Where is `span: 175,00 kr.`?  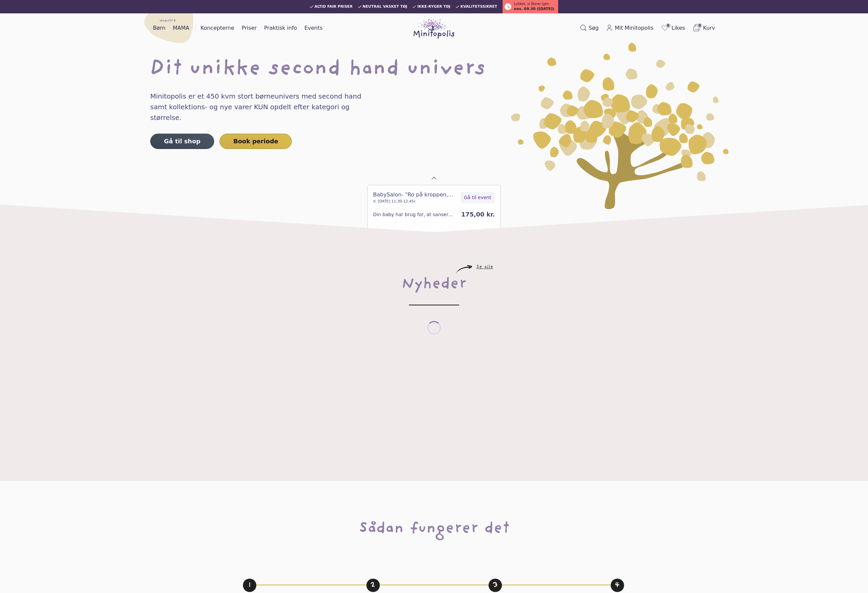 span: 175,00 kr. is located at coordinates (478, 214).